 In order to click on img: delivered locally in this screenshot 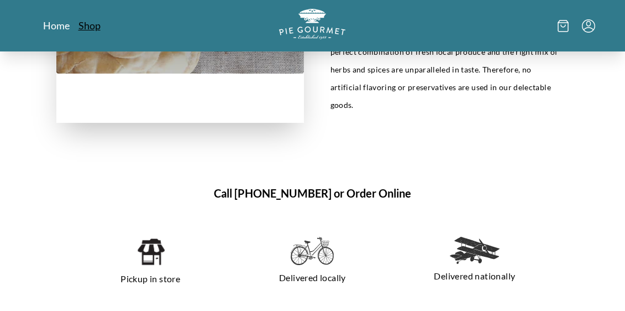, I will do `click(312, 251)`.